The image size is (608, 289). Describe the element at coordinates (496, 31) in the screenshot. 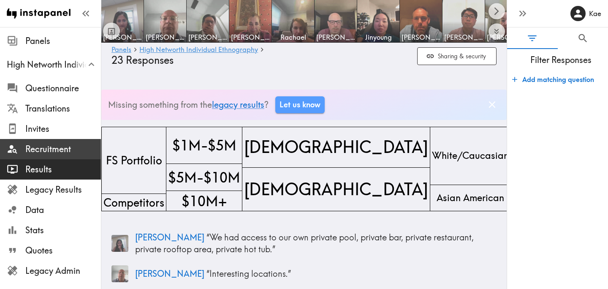

I see `button: Expand to show all items` at that location.